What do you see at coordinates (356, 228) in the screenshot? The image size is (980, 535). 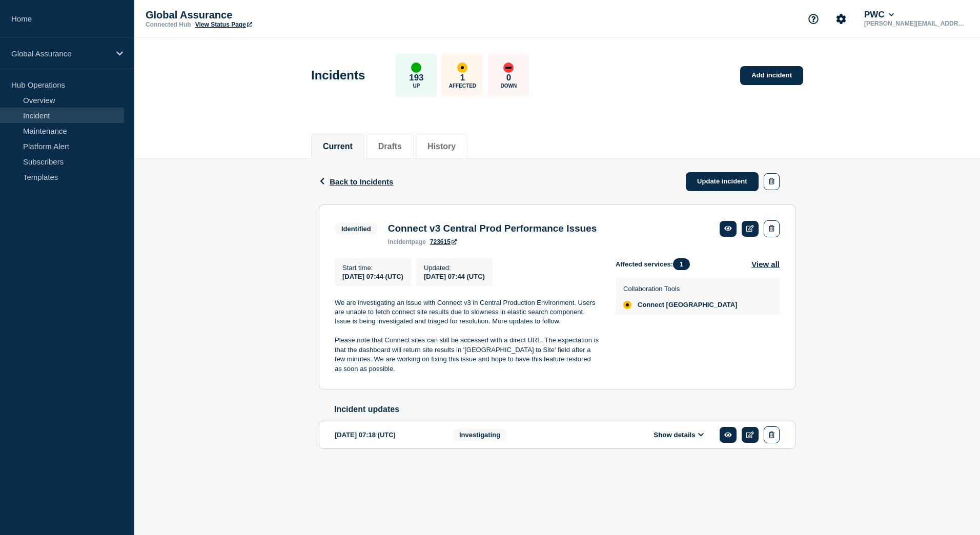 I see `span: Identified` at bounding box center [356, 228].